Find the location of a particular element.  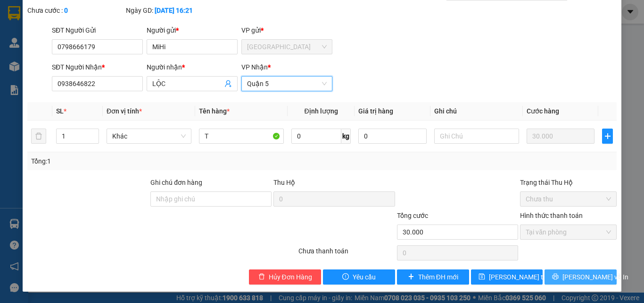

span: kg is located at coordinates (346, 136).